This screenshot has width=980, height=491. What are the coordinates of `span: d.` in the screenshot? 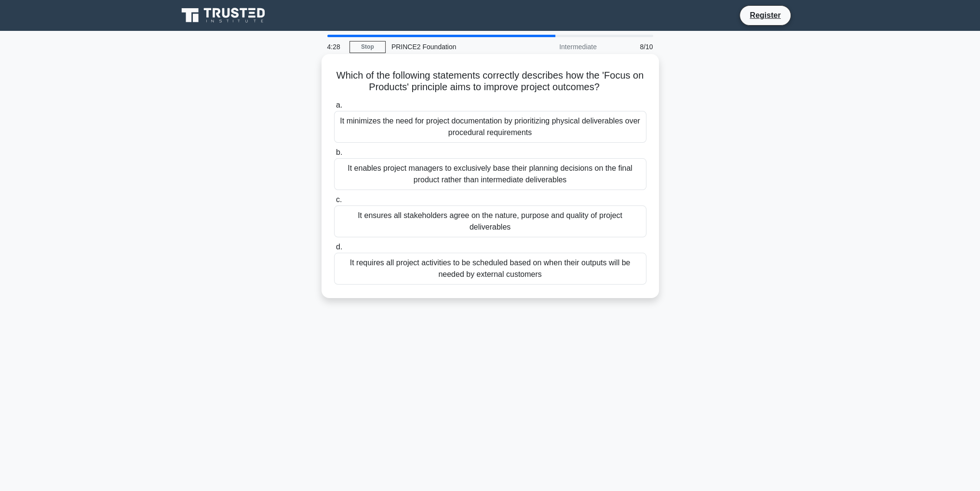 It's located at (339, 246).